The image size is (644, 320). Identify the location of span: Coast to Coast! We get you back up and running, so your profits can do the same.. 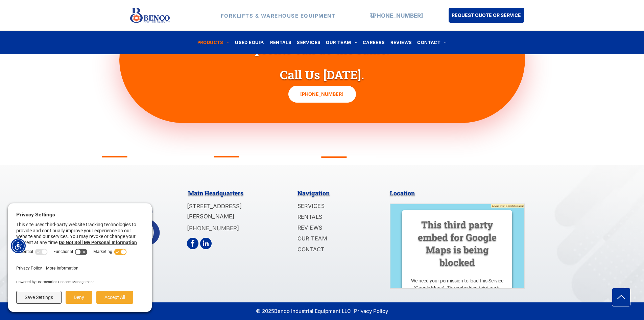
(322, 35).